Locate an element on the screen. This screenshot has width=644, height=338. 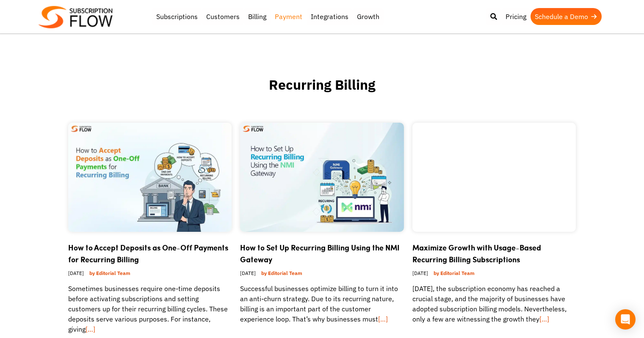
a: Schedule a Demo is located at coordinates (566, 16).